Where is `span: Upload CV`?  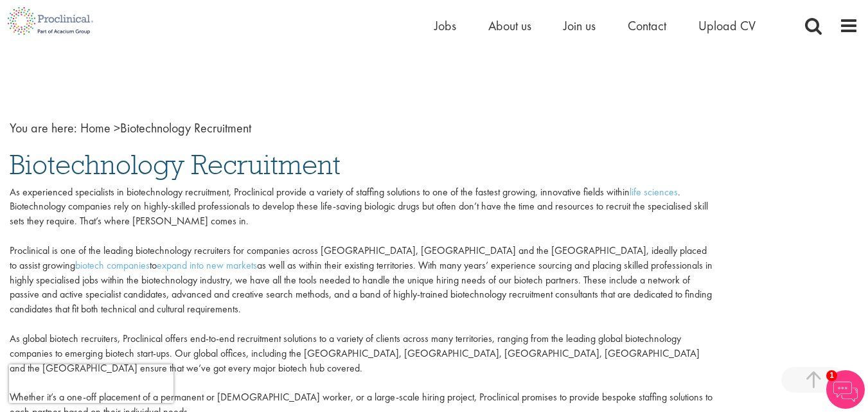
span: Upload CV is located at coordinates (727, 26).